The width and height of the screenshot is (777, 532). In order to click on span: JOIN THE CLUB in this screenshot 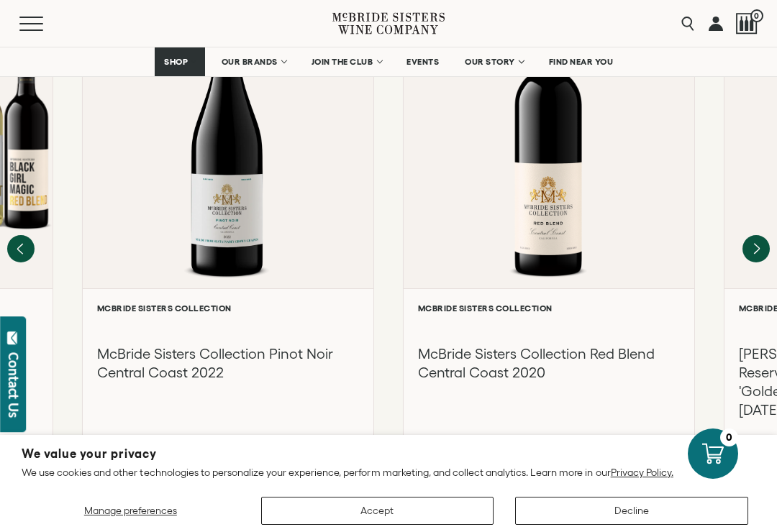, I will do `click(342, 61)`.